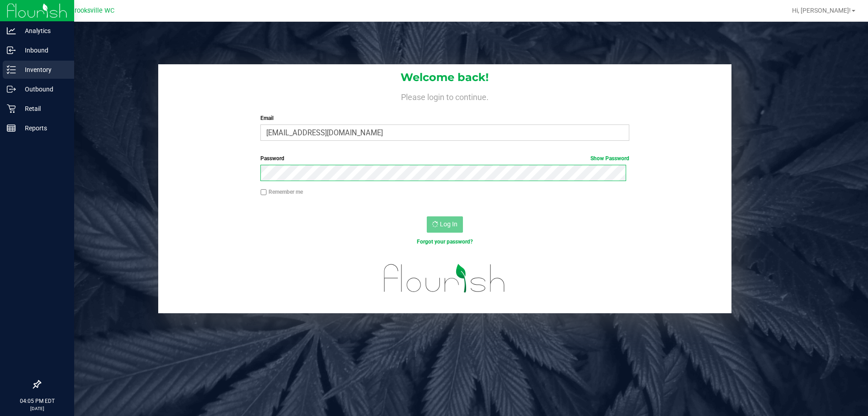  What do you see at coordinates (610, 158) in the screenshot?
I see `a: Show Password` at bounding box center [610, 158].